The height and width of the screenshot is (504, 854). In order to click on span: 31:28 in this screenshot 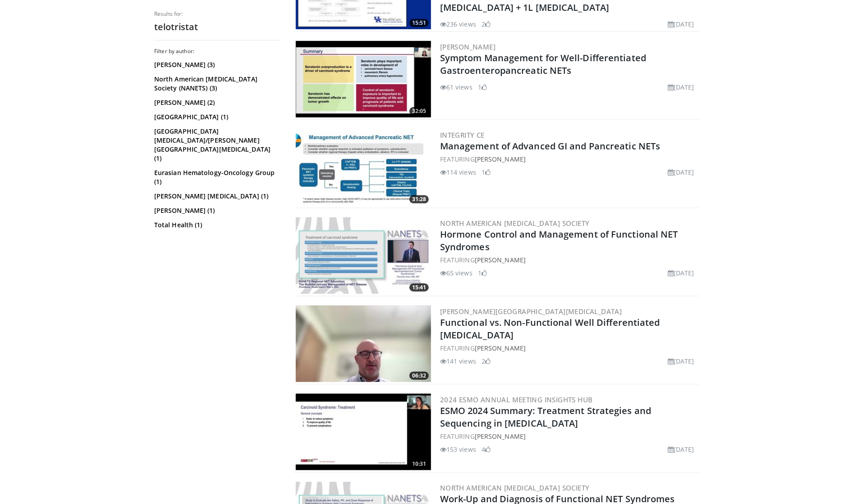, I will do `click(419, 199)`.